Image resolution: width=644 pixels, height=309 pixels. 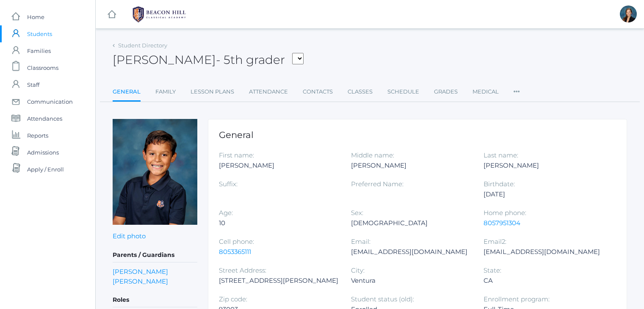 What do you see at coordinates (501, 155) in the screenshot?
I see `label: Last name:` at bounding box center [501, 155].